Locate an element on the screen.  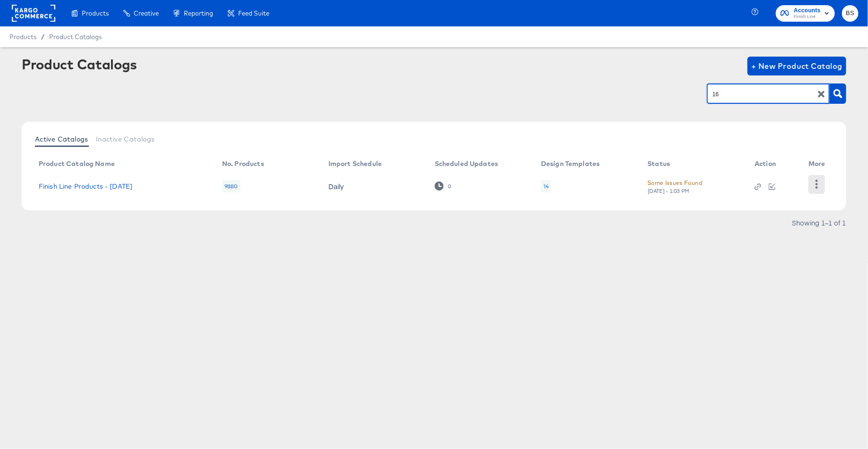
span: Active Catalogs is located at coordinates (62, 139).